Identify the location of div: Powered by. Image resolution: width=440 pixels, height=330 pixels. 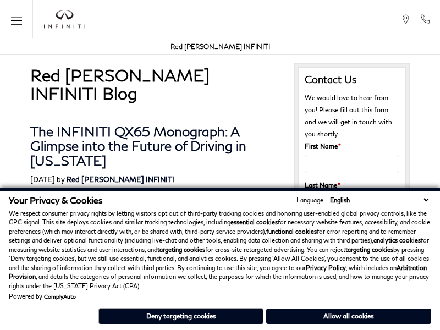
(42, 296).